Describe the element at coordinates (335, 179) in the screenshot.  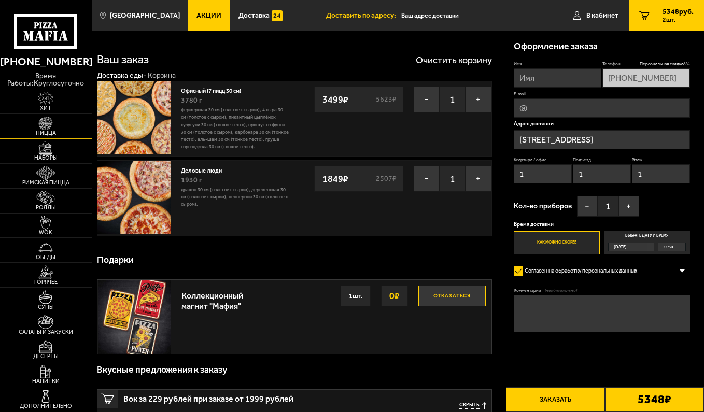
I see `strong: 1849 ₽` at that location.